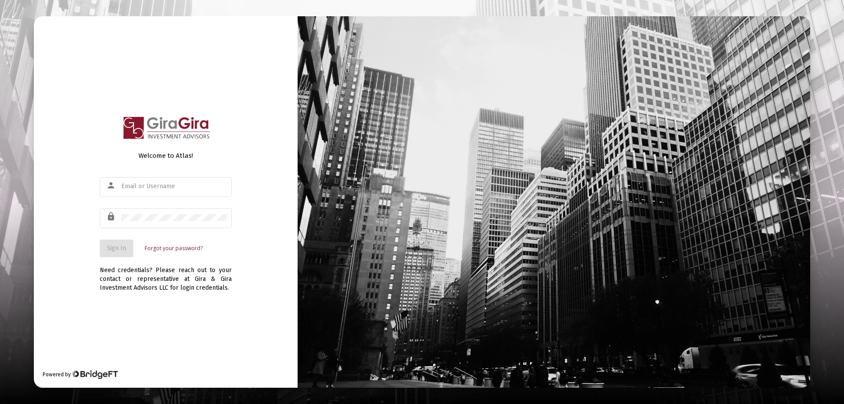 The width and height of the screenshot is (844, 404). What do you see at coordinates (174, 186) in the screenshot?
I see `input: Email or Username` at bounding box center [174, 186].